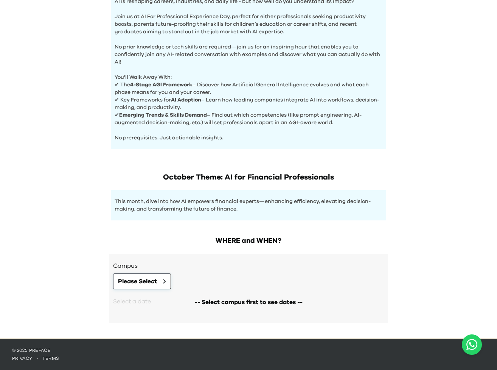 This screenshot has width=497, height=370. What do you see at coordinates (137, 281) in the screenshot?
I see `span: Please Select` at bounding box center [137, 281].